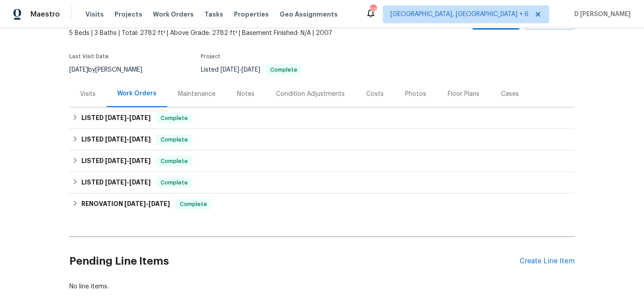  What do you see at coordinates (231, 33) in the screenshot?
I see `span: 5 Beds | 3 Baths | Total: 2782 ft² | Above Grade: 2782 ft² | Basement Finished: N/A | 2007` at bounding box center [231, 33].